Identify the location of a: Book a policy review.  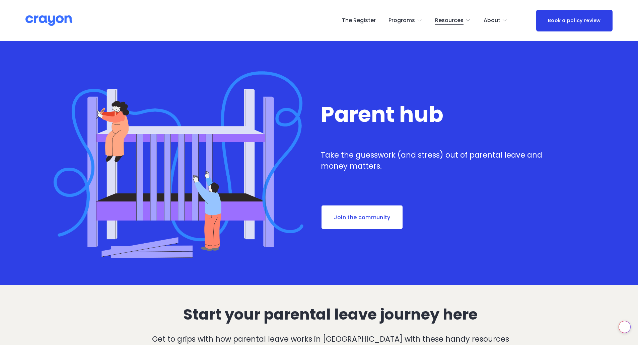
(574, 20).